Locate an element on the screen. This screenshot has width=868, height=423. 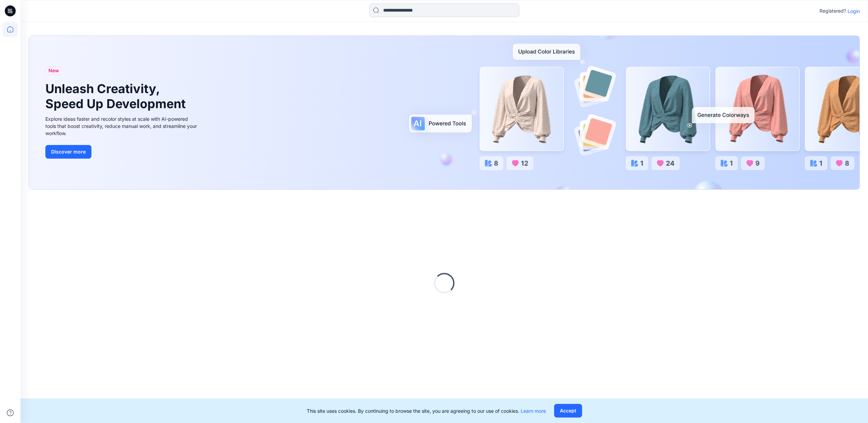
a: Learn more is located at coordinates (533, 411).